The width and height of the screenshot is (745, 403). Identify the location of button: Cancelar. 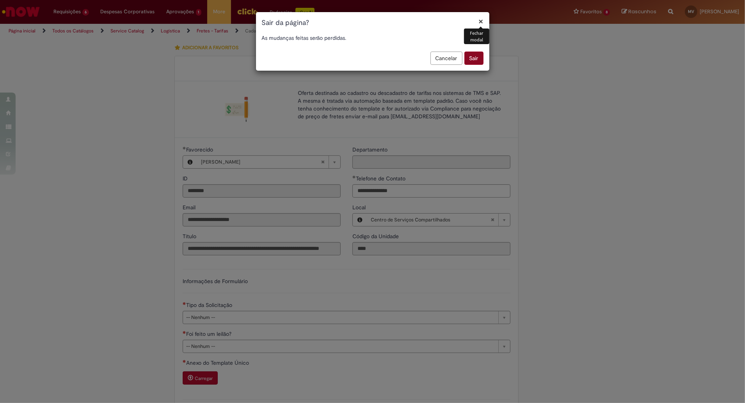
(447, 58).